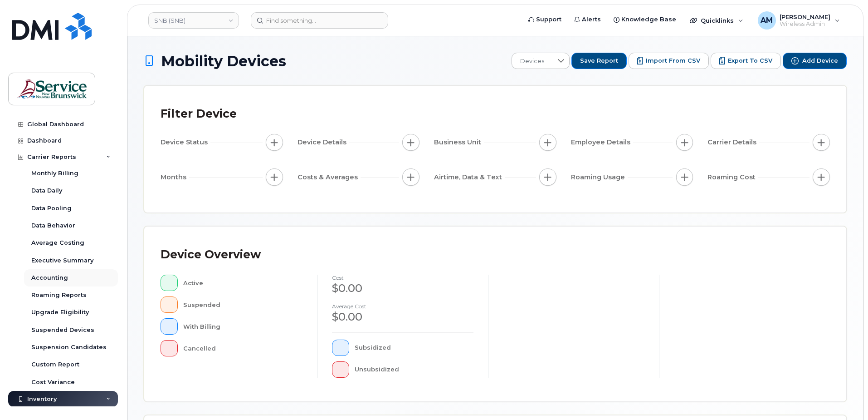 This screenshot has height=420, width=868. What do you see at coordinates (414, 348) in the screenshot?
I see `div: Subsidized` at bounding box center [414, 348].